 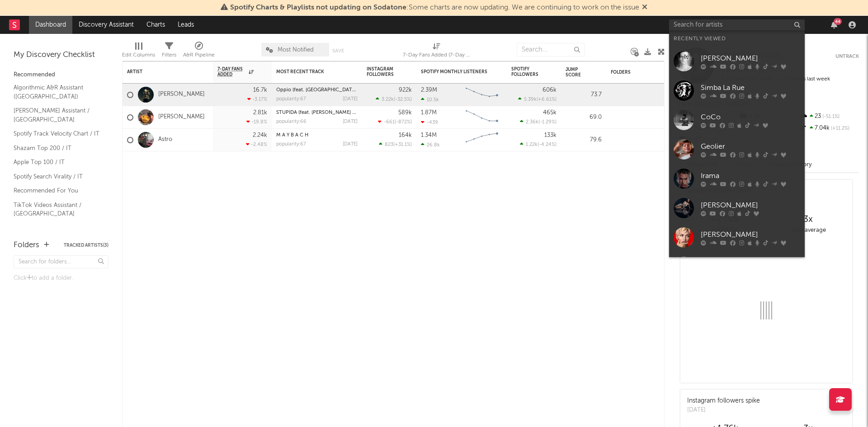 I want to click on span: 2.36k, so click(x=532, y=122).